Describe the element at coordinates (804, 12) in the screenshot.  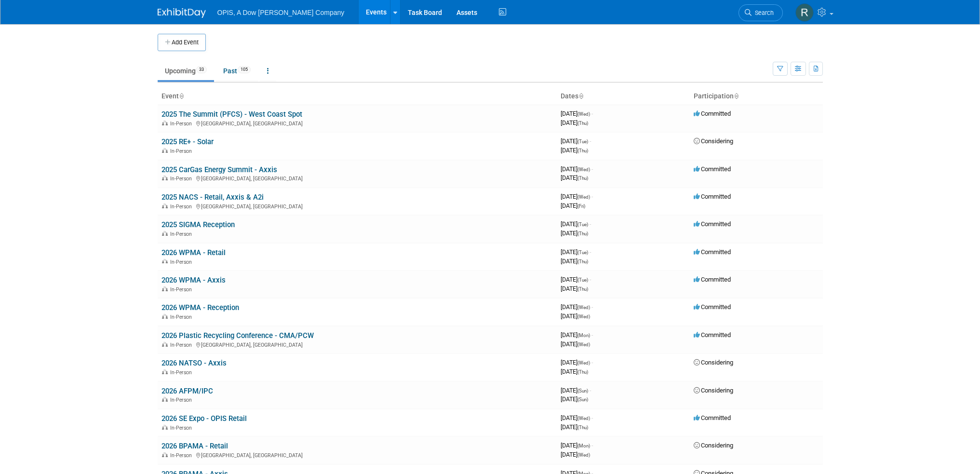
I see `img: Renee Ortner` at that location.